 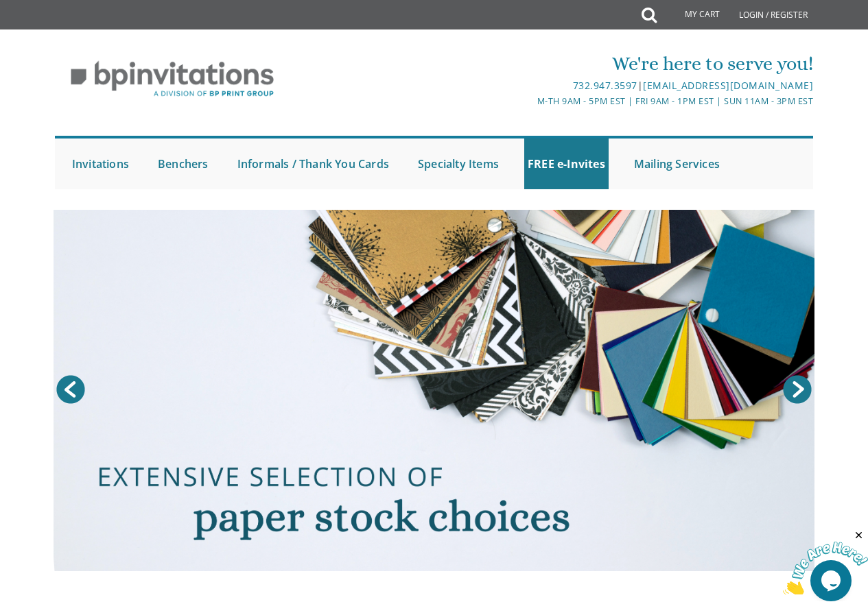 What do you see at coordinates (100, 164) in the screenshot?
I see `a: Invitations` at bounding box center [100, 164].